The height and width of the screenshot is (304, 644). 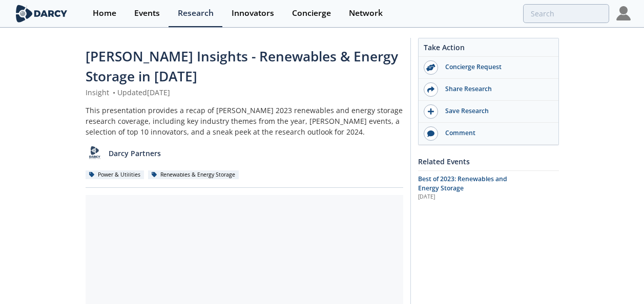 I want to click on img: logo-wide.svg, so click(x=42, y=14).